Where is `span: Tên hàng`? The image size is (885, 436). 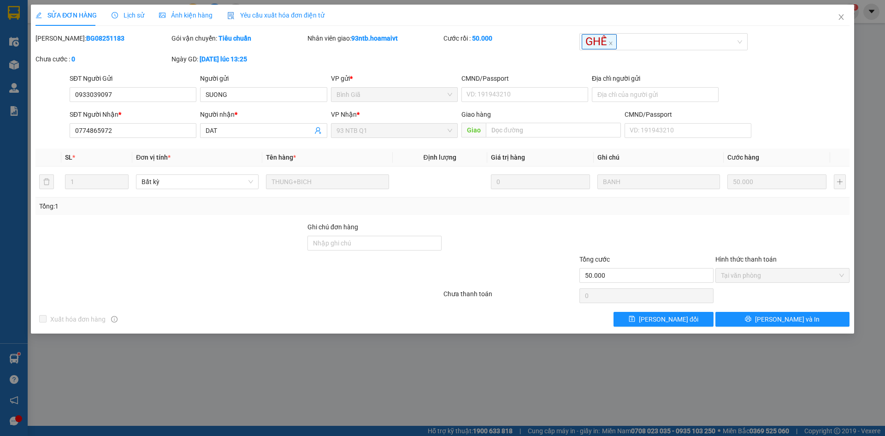 span: Tên hàng is located at coordinates (281, 157).